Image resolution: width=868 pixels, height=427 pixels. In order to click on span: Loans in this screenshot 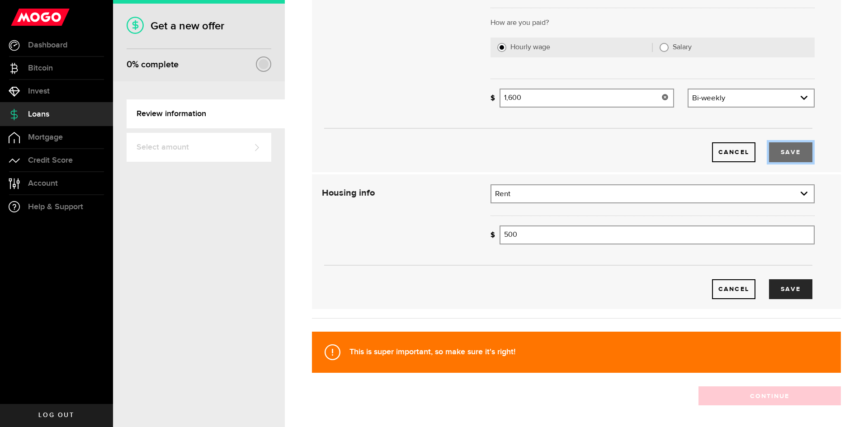, I will do `click(39, 114)`.